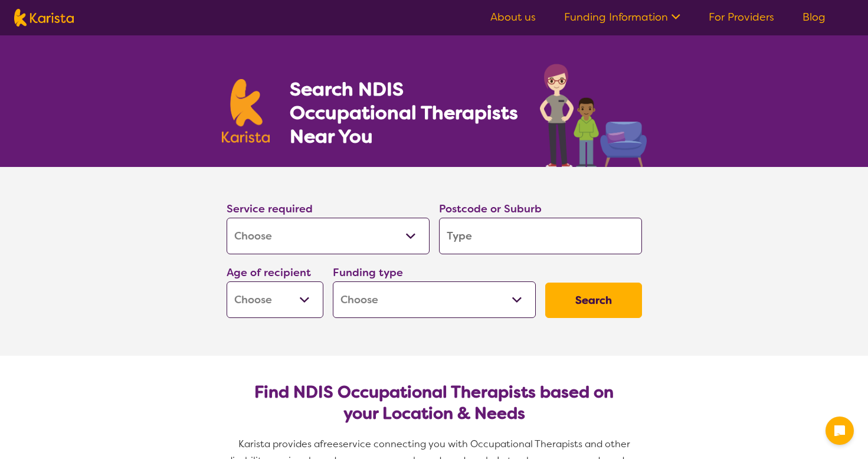 The width and height of the screenshot is (868, 459). Describe the element at coordinates (367, 272) in the screenshot. I see `label: Funding type` at that location.